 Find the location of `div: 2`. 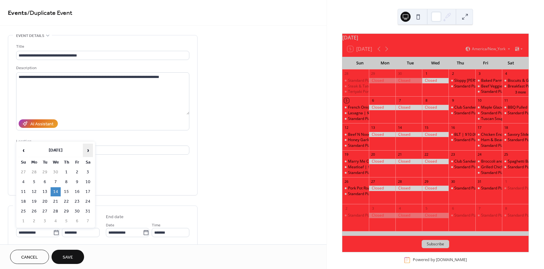

div: 2 is located at coordinates (453, 74).